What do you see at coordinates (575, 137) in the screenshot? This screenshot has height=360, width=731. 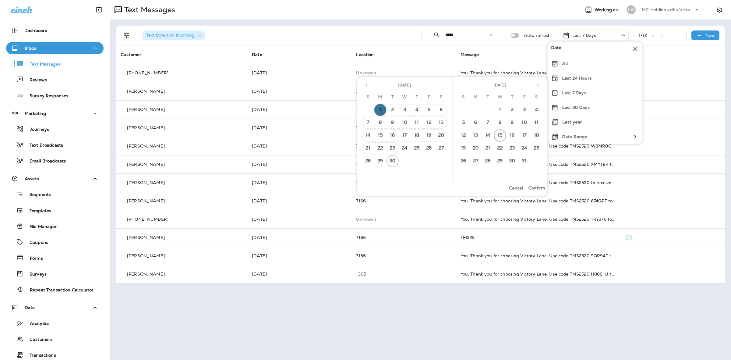 I see `p: Date Range` at bounding box center [575, 137].